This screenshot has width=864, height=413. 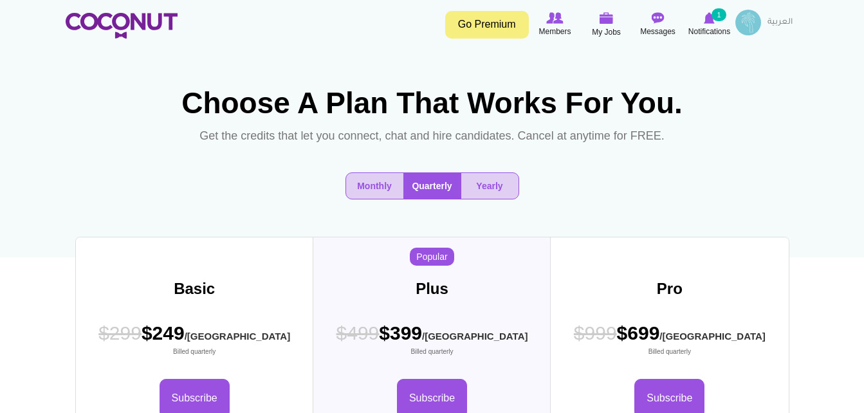 What do you see at coordinates (487, 24) in the screenshot?
I see `a: Go Premium` at bounding box center [487, 24].